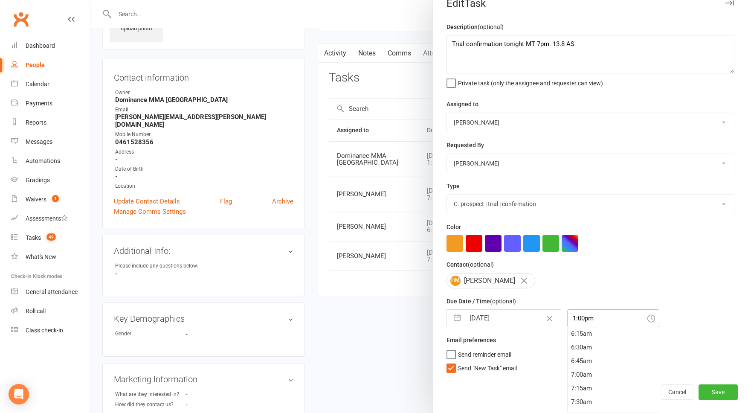 The image size is (748, 413). Describe the element at coordinates (50, 180) in the screenshot. I see `a: Gradings` at that location.